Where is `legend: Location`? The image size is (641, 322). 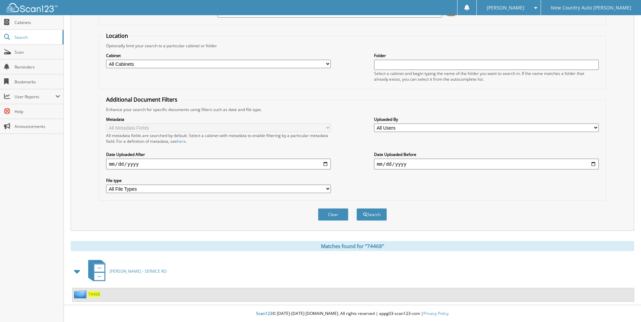
legend: Location is located at coordinates (117, 36).